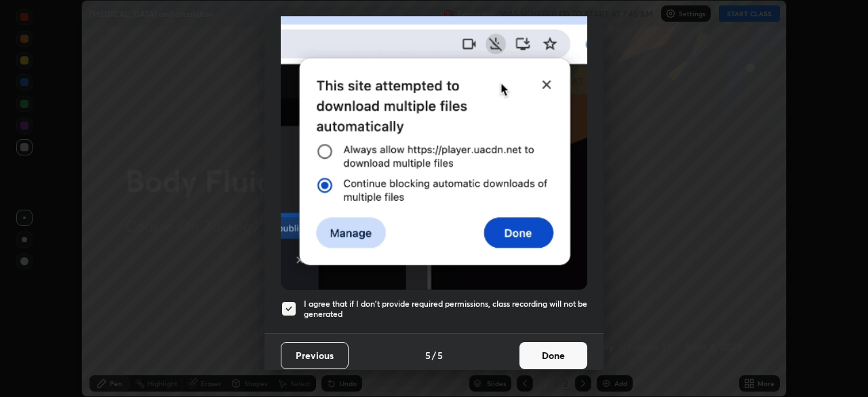  Describe the element at coordinates (315, 356) in the screenshot. I see `button: Previous` at that location.